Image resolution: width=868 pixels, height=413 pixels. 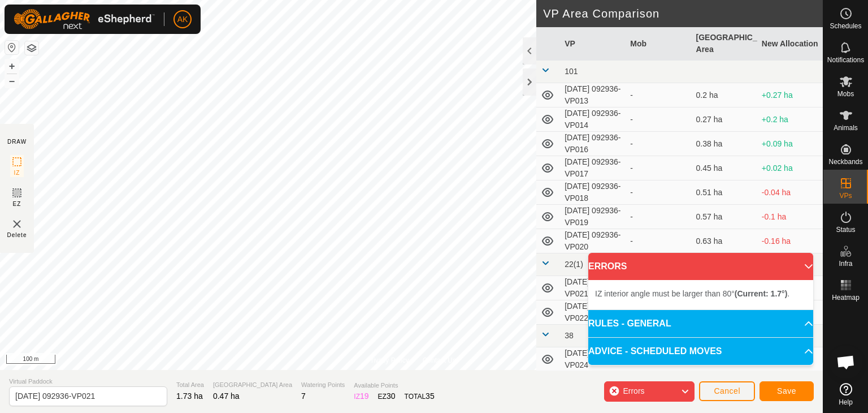 I want to click on span: 35, so click(x=430, y=396).